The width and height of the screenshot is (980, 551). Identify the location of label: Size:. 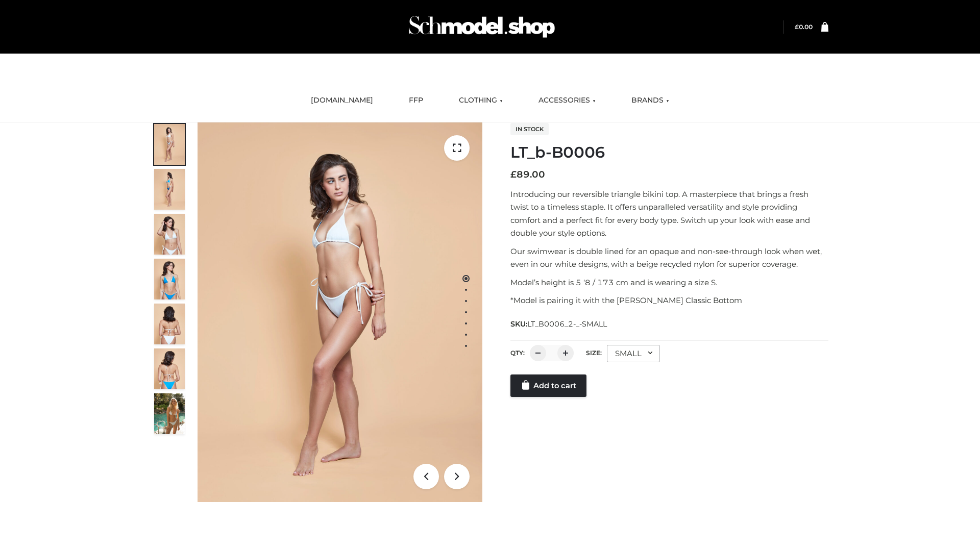
(594, 353).